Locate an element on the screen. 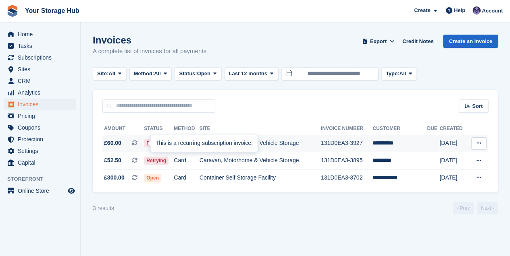 The width and height of the screenshot is (510, 256). span: Site: is located at coordinates (103, 74).